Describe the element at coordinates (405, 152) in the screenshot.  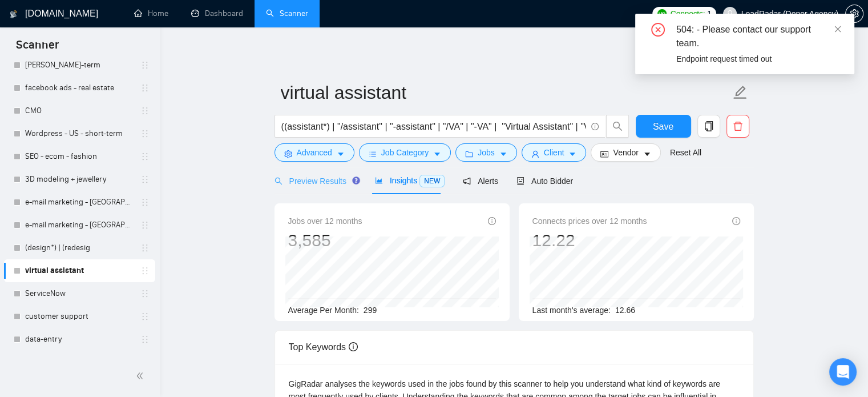
I see `span: Job Category` at that location.